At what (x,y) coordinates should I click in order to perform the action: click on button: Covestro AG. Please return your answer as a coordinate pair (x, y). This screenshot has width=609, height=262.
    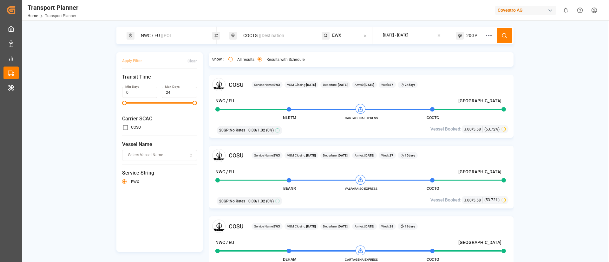
    Looking at the image, I should click on (527, 10).